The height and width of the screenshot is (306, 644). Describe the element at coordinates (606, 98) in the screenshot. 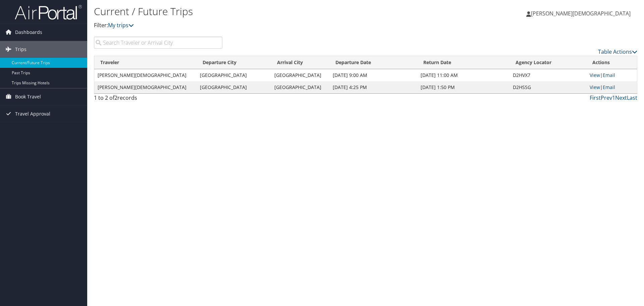

I see `a: Prev` at that location.